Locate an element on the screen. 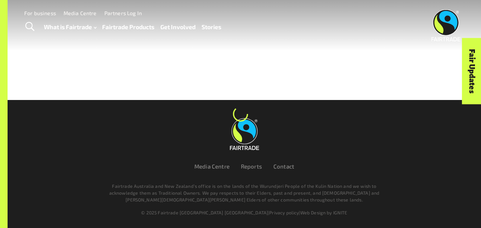 The width and height of the screenshot is (481, 228). a: Get Involved is located at coordinates (178, 27).